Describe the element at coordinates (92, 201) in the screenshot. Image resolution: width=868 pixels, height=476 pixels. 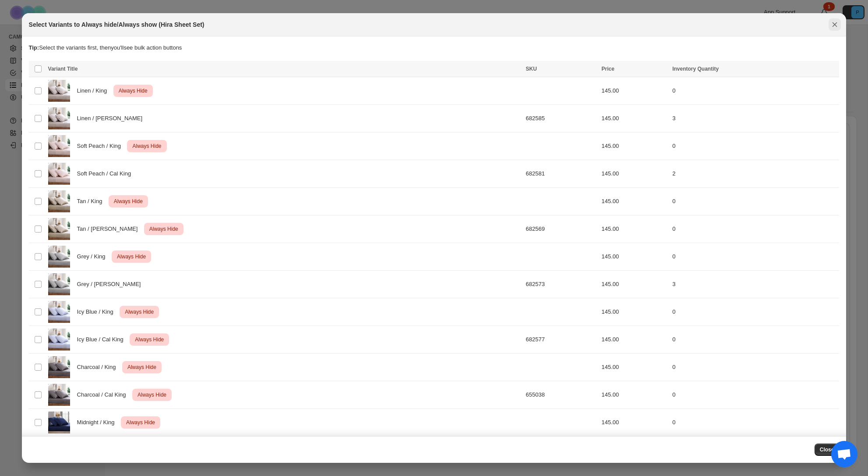
I see `span: Tan / King` at that location.